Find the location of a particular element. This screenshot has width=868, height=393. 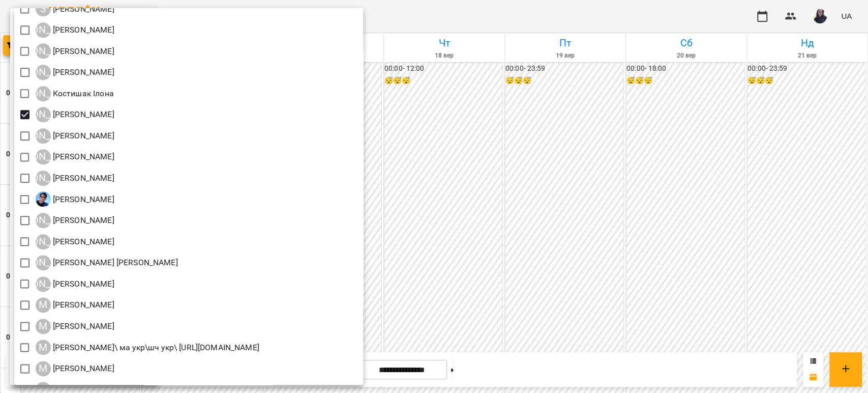

div: Костишак Ілона is located at coordinates (75, 93).